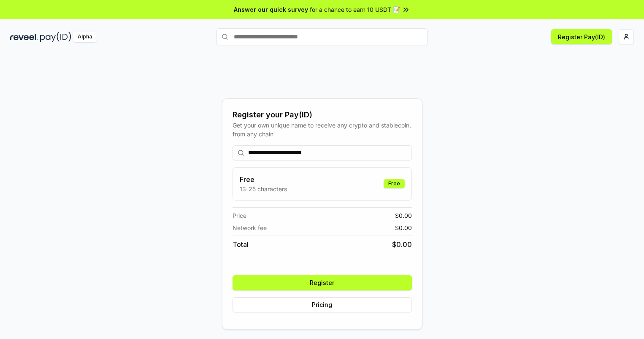 This screenshot has width=644, height=339. I want to click on div: Free, so click(394, 184).